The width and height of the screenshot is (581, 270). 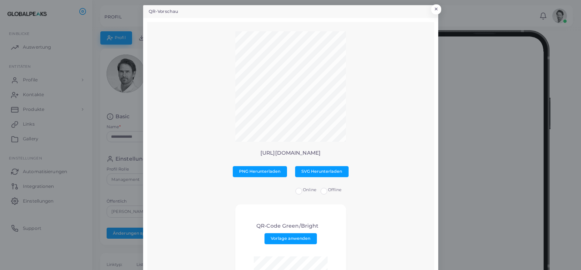 What do you see at coordinates (260, 172) in the screenshot?
I see `button: PNG Herunterladen` at bounding box center [260, 172].